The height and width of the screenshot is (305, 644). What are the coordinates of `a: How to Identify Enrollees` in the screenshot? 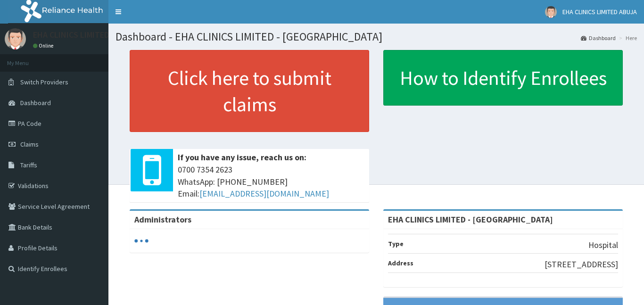 It's located at (503, 78).